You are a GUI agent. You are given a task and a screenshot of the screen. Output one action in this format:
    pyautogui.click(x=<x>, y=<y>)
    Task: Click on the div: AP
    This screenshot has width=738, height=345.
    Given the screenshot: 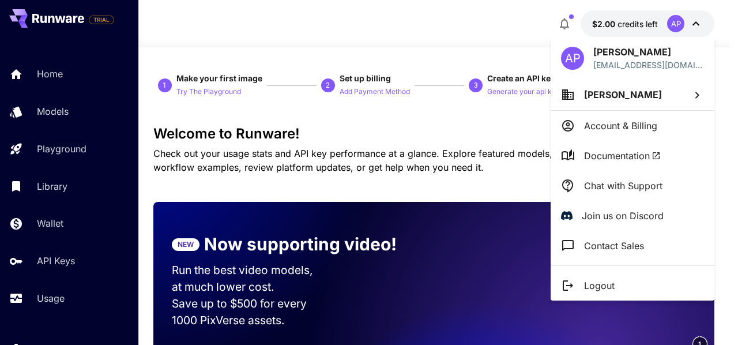 What is the action you would take?
    pyautogui.click(x=572, y=58)
    